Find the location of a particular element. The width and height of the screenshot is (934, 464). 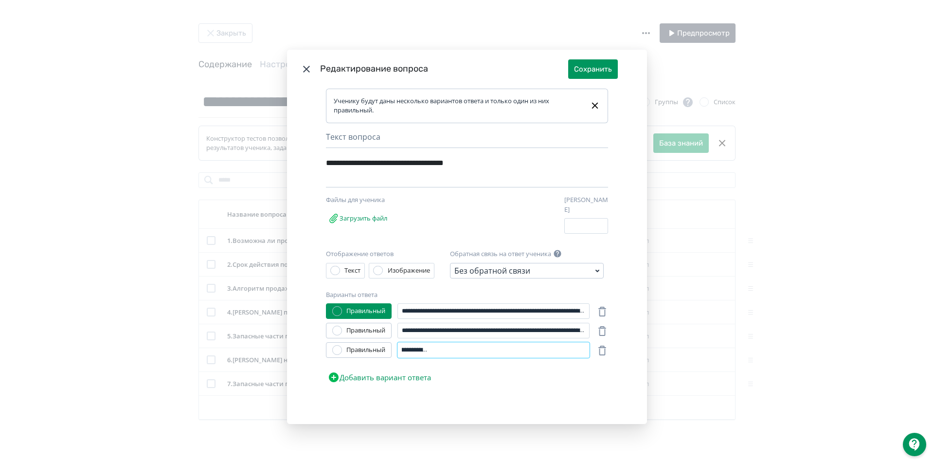

button: Добавить вариант ответа is located at coordinates (379, 377).